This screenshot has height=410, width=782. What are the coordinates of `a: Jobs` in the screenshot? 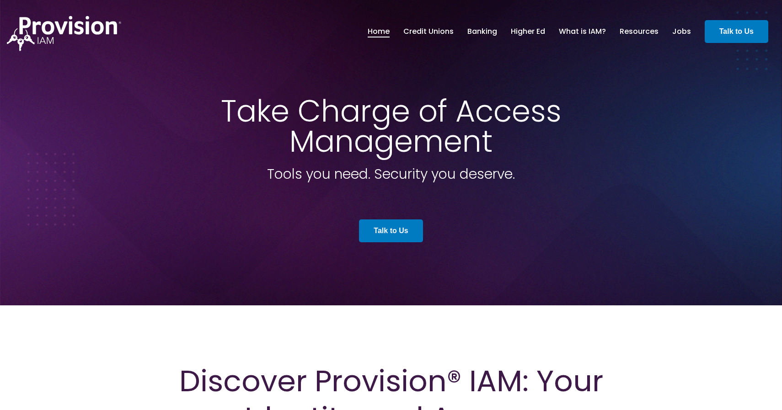 It's located at (681, 32).